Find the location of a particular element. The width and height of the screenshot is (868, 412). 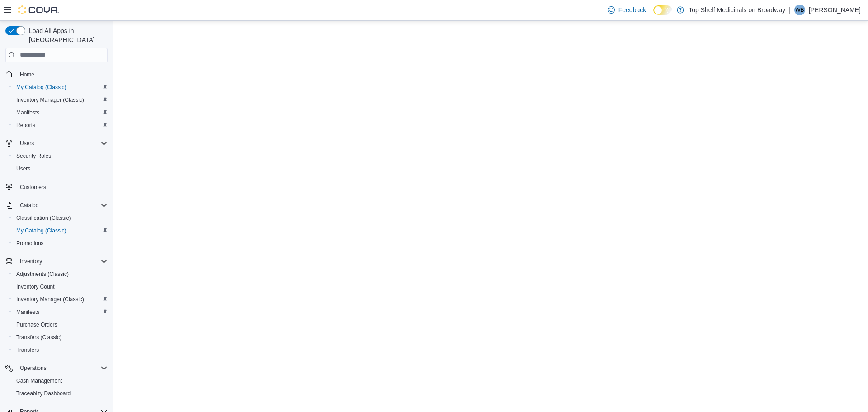

button: Security Roles is located at coordinates (60, 156).